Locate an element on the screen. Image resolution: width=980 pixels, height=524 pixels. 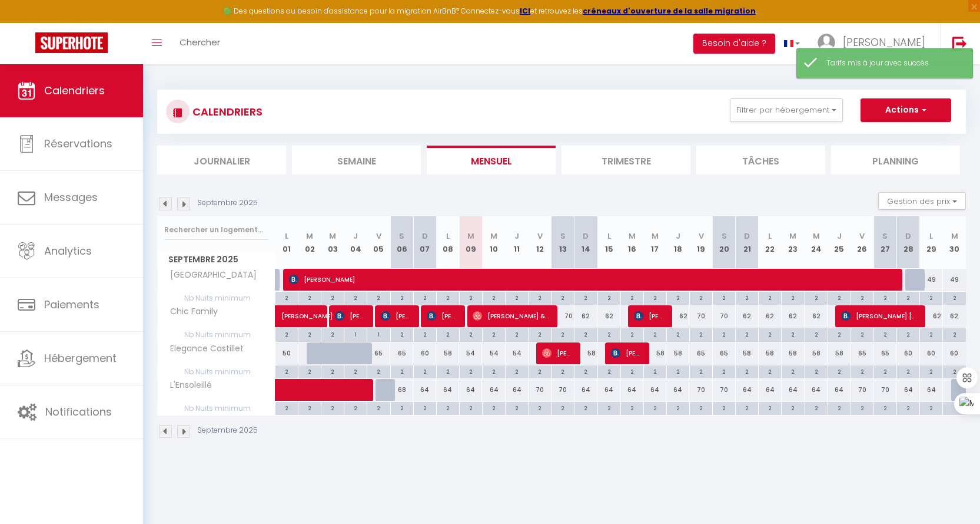
th: 18 is located at coordinates (678, 242).